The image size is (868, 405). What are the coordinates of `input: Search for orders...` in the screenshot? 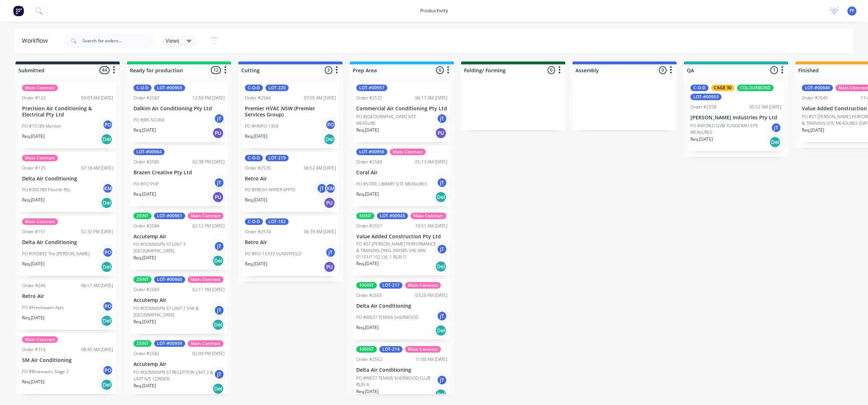 It's located at (118, 41).